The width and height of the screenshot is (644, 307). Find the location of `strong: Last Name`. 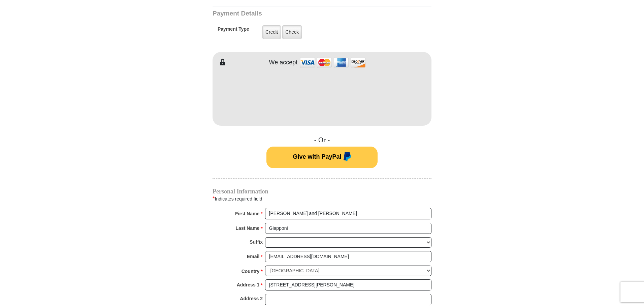

strong: Last Name is located at coordinates (248, 228).